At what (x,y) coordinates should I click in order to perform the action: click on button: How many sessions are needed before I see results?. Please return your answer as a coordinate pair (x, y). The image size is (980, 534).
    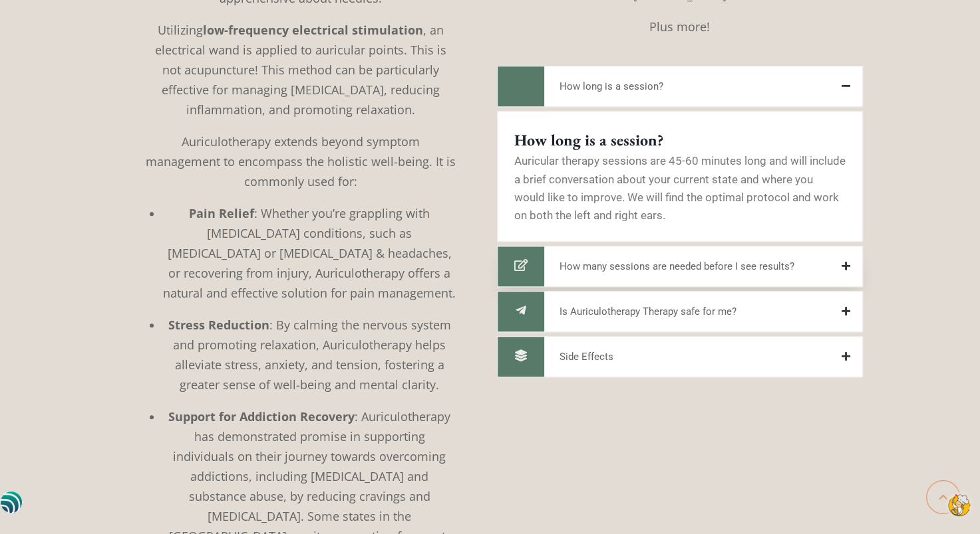
    Looking at the image, I should click on (680, 267).